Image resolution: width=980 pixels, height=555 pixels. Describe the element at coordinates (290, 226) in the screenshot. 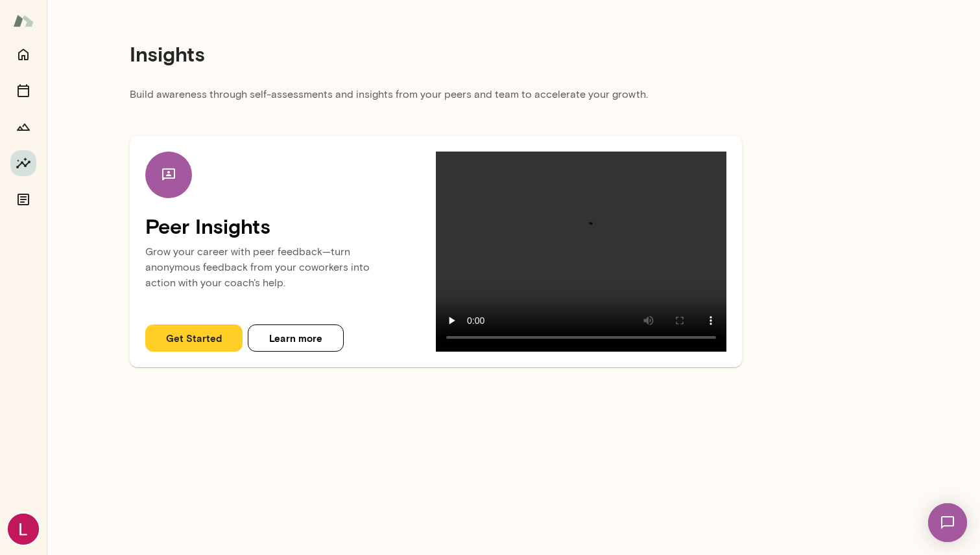

I see `h4: Peer Insights` at that location.